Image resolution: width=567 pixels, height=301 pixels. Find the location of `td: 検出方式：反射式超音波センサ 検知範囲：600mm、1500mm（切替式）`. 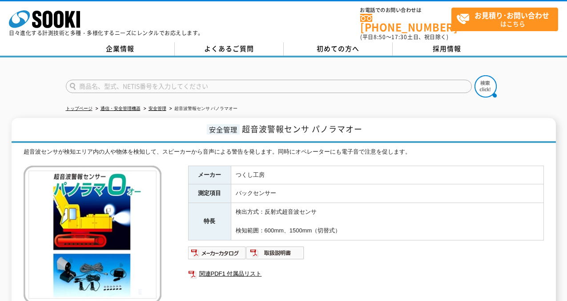

td: 検出方式：反射式超音波センサ 検知範囲：600mm、1500mm（切替式） is located at coordinates (387, 221).